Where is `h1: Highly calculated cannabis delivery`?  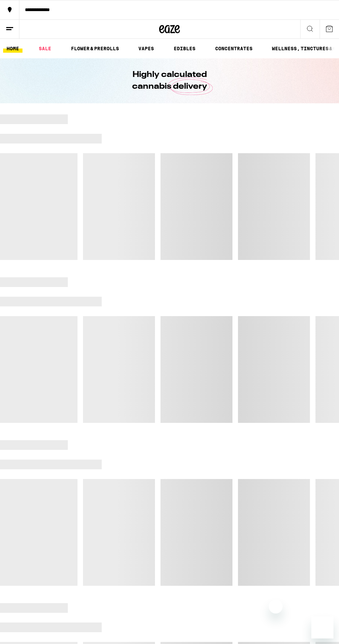 h1: Highly calculated cannabis delivery is located at coordinates (170, 81).